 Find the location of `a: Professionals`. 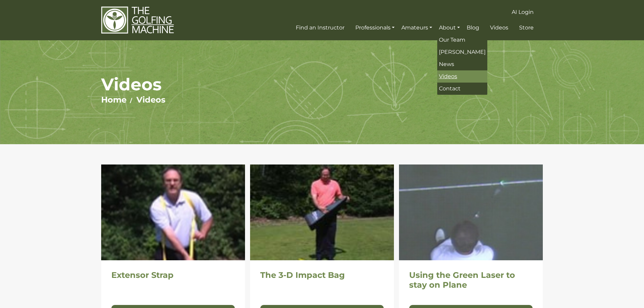

a: Professionals is located at coordinates (376, 28).